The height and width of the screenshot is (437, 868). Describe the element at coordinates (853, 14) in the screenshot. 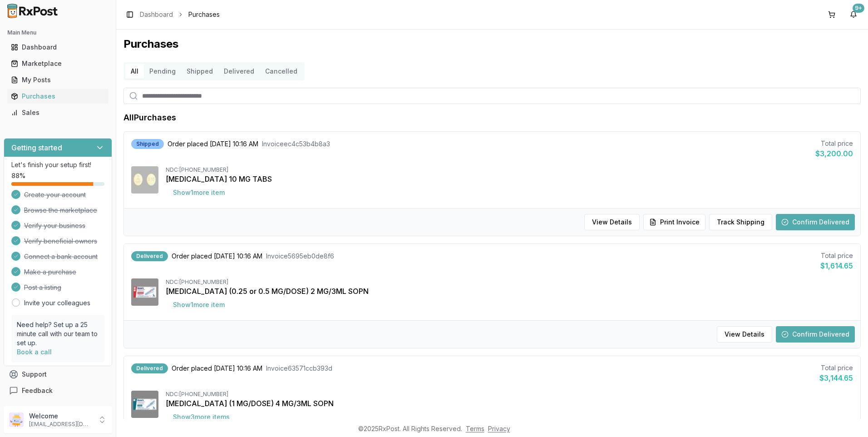

I see `button: 9+` at that location.